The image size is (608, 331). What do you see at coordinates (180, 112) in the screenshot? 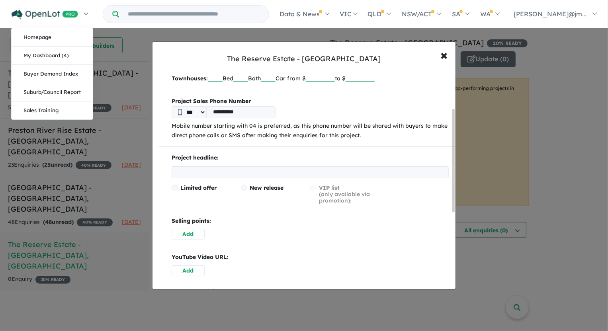
I see `img: Phone icon` at bounding box center [180, 112].